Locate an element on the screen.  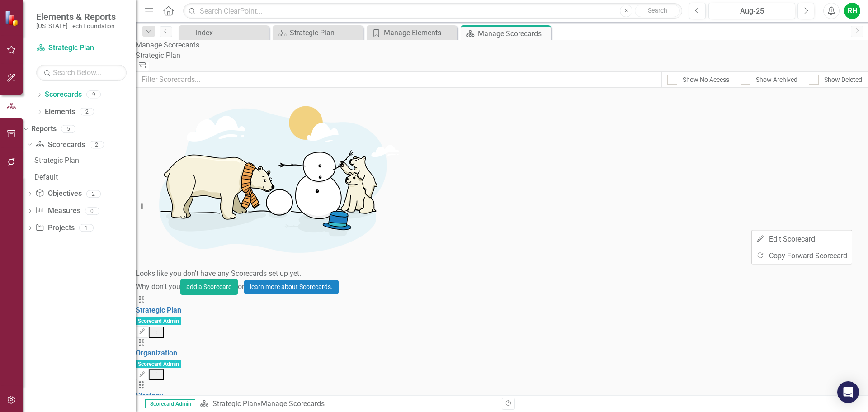
div: Show No Access is located at coordinates (706, 80).